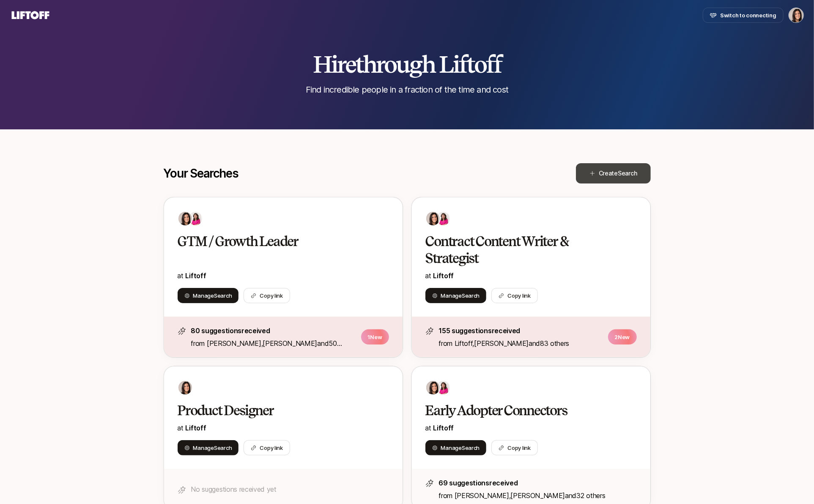 Image resolution: width=814 pixels, height=504 pixels. Describe the element at coordinates (407, 64) in the screenshot. I see `h2: Hire` at that location.